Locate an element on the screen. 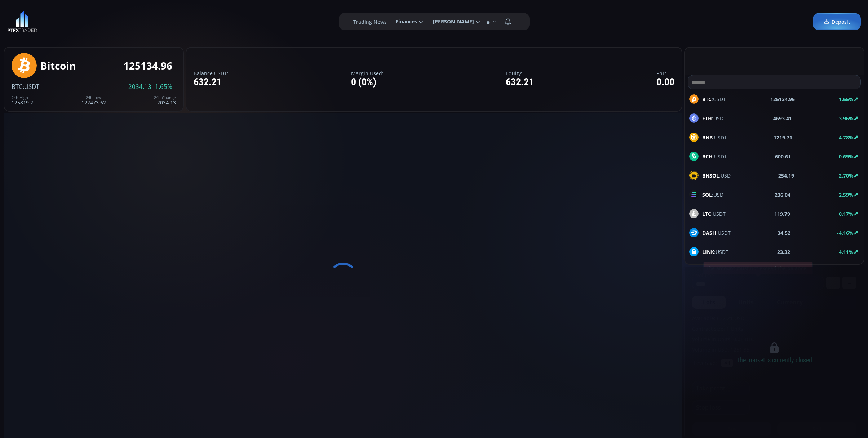 Image resolution: width=868 pixels, height=438 pixels. b: LTC is located at coordinates (707, 213).